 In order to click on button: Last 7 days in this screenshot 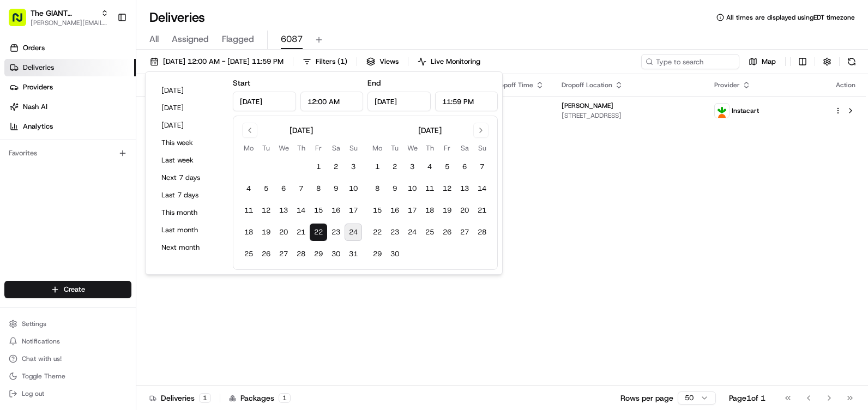, I will do `click(189, 195)`.